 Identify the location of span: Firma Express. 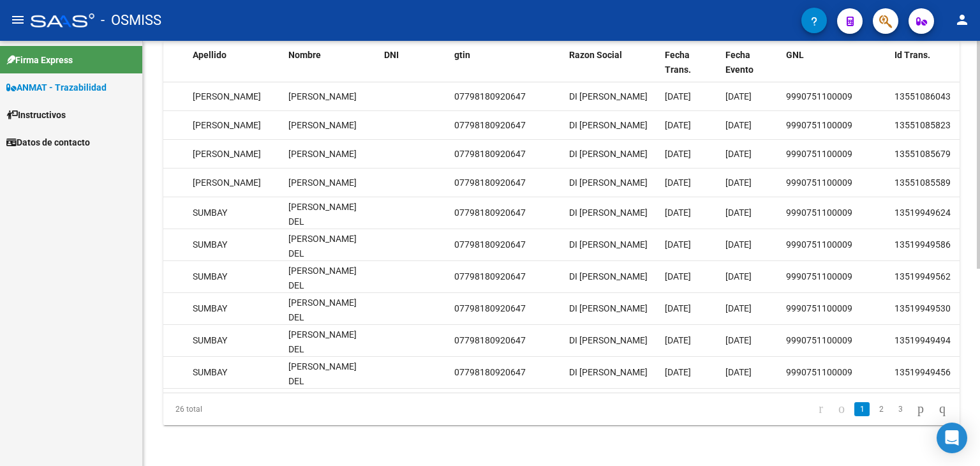
(39, 60).